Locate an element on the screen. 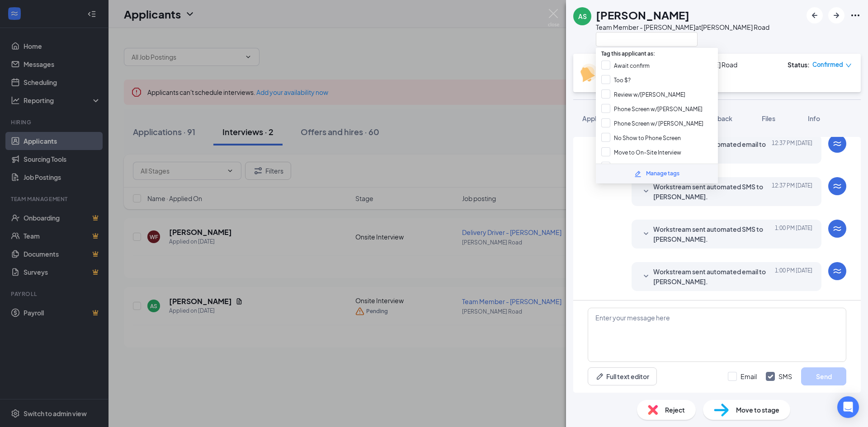 This screenshot has width=868, height=427. button: Send is located at coordinates (824, 377).